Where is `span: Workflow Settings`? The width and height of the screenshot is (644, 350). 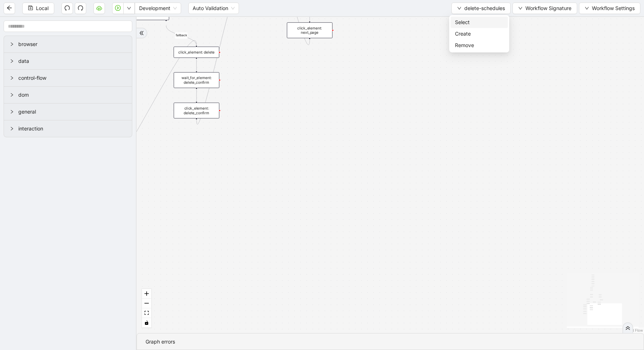
span: Workflow Settings is located at coordinates (613, 8).